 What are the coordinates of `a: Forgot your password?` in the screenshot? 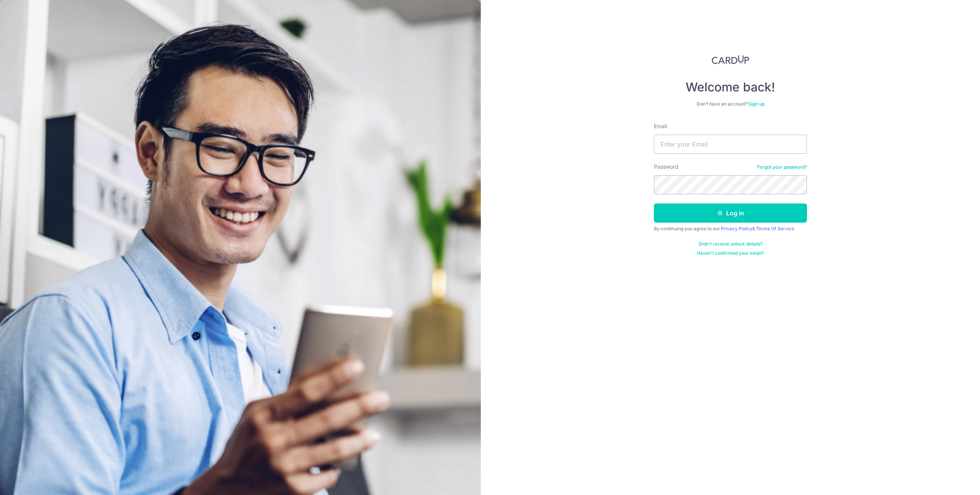 It's located at (782, 167).